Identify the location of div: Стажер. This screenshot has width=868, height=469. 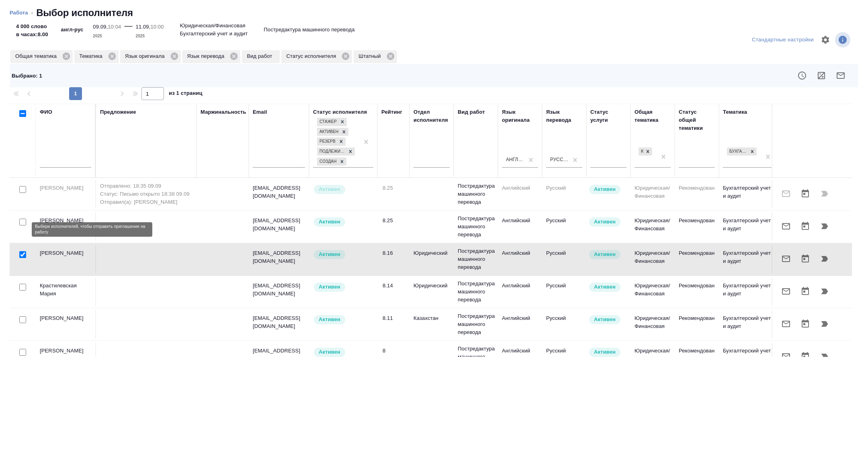
(328, 121).